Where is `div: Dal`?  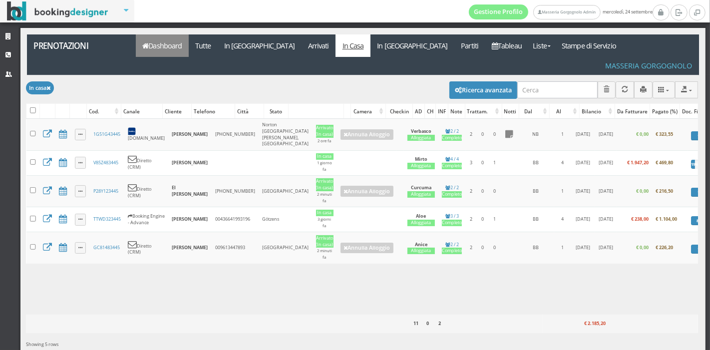
div: Dal is located at coordinates (534, 111).